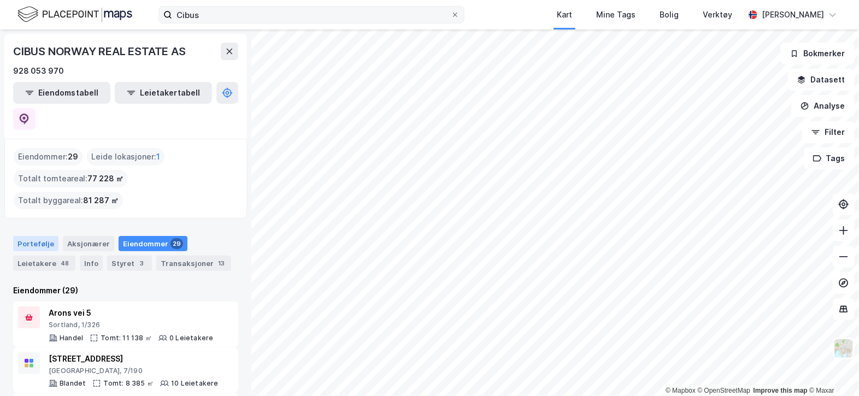  What do you see at coordinates (717, 15) in the screenshot?
I see `div: Verktøy` at bounding box center [717, 15].